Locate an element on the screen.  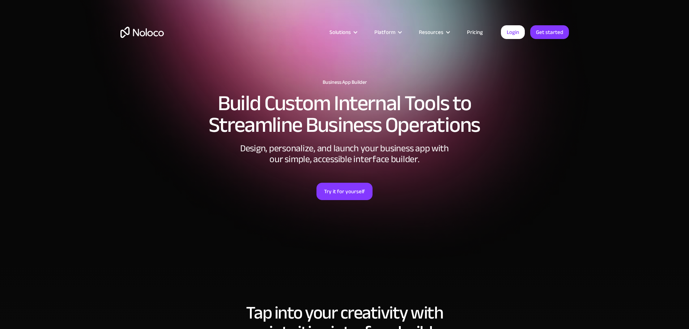
a: Pricing is located at coordinates (475, 32).